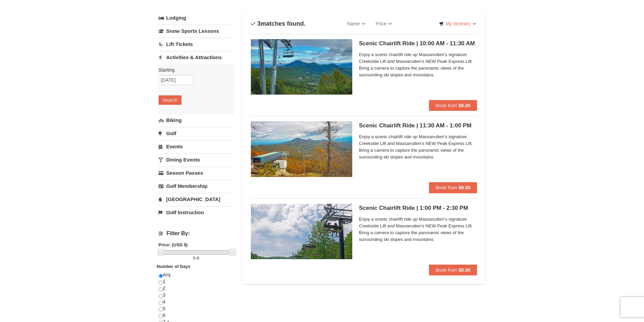  Describe the element at coordinates (196, 186) in the screenshot. I see `a: Golf Membership` at that location.